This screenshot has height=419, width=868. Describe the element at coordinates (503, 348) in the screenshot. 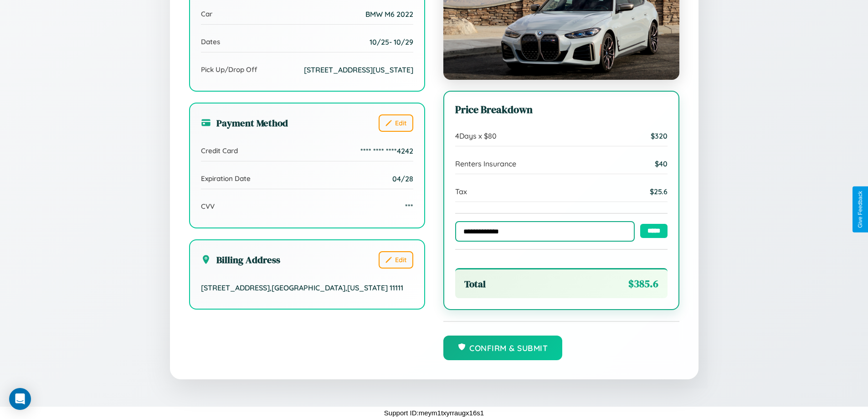

I see `button: Confirm & Submit` at that location.